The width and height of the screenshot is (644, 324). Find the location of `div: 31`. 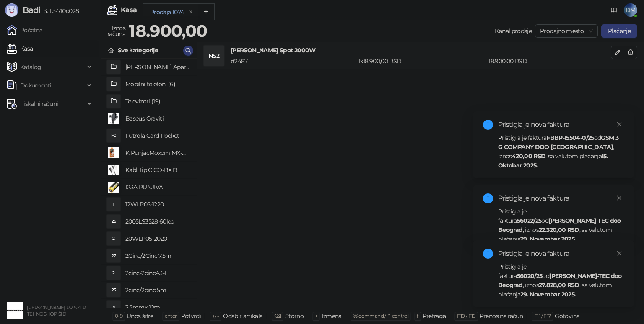

div: 31 is located at coordinates (114, 307).